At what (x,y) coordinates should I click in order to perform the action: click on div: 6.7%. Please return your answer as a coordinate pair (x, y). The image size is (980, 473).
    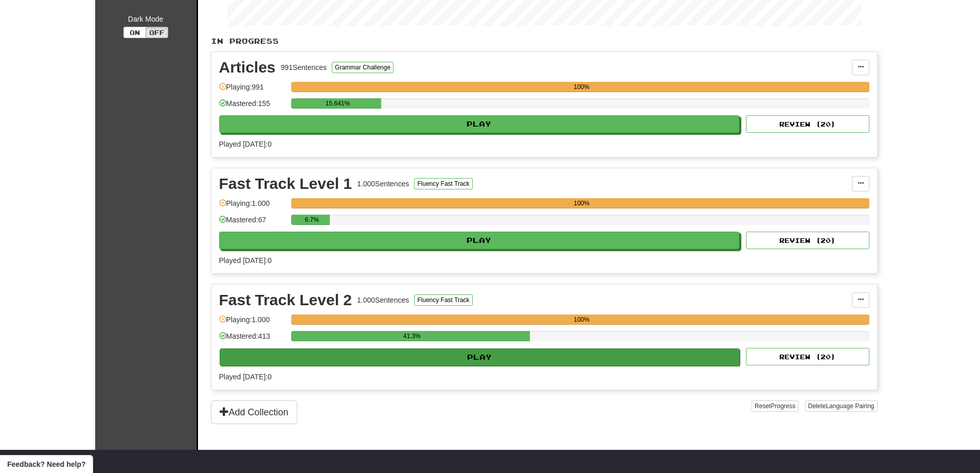
    Looking at the image, I should click on (312, 220).